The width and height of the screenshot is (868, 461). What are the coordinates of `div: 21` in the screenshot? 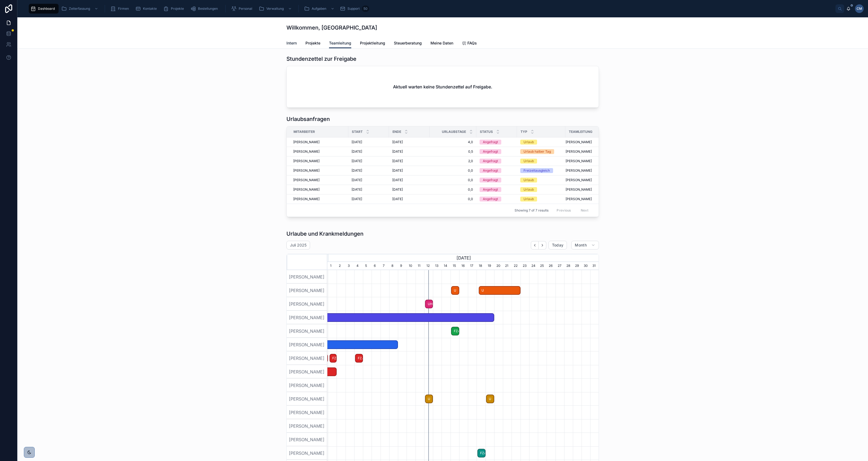 It's located at (507, 266).